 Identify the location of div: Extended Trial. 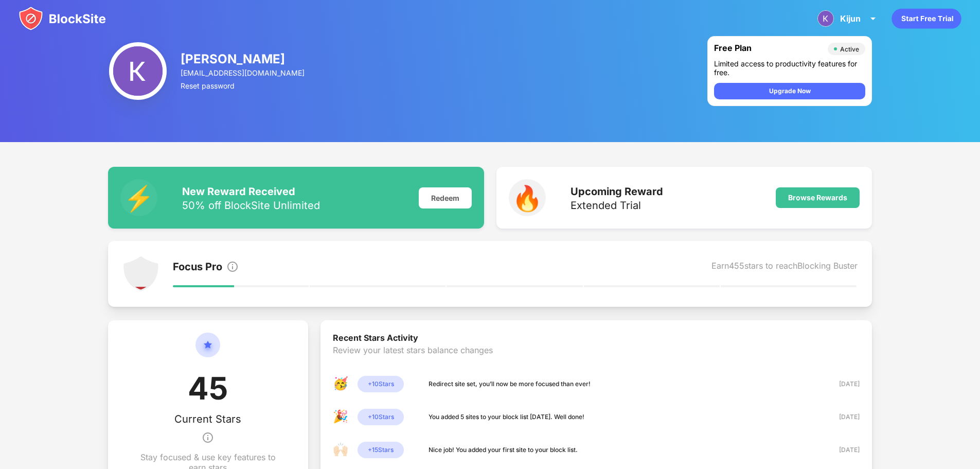
(617, 205).